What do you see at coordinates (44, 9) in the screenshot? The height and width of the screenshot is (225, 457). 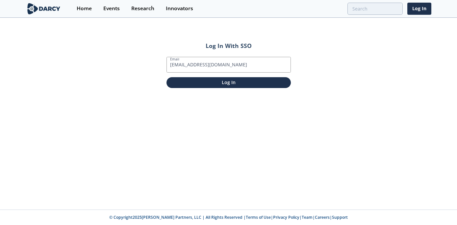 I see `img: logo-wide.svg` at bounding box center [44, 9].